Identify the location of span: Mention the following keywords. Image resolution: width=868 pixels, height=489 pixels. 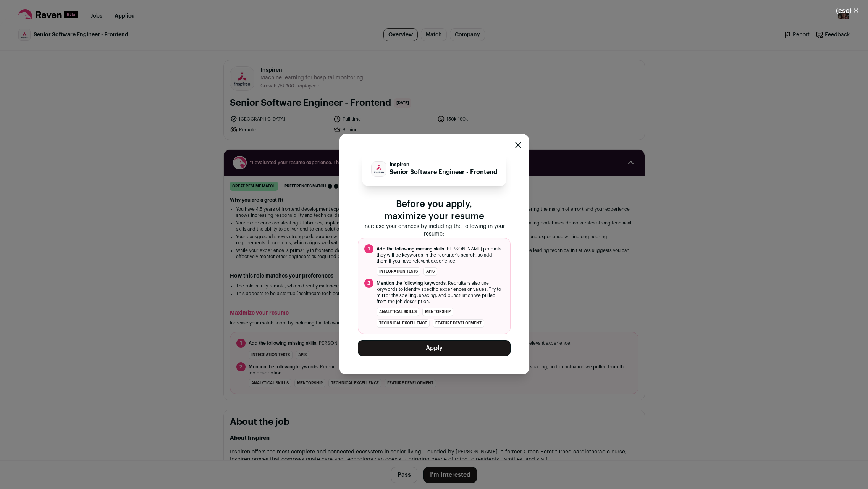
(411, 283).